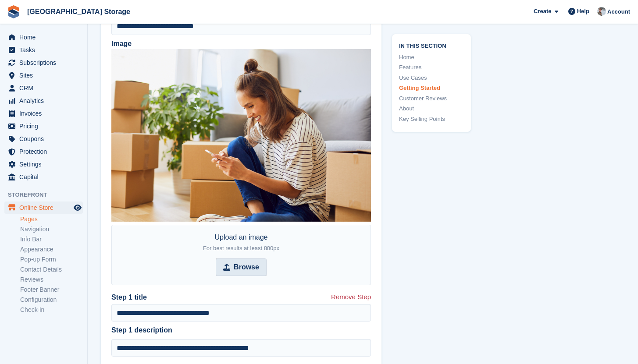 The width and height of the screenshot is (638, 364). What do you see at coordinates (46, 75) in the screenshot?
I see `span: Sites` at bounding box center [46, 75].